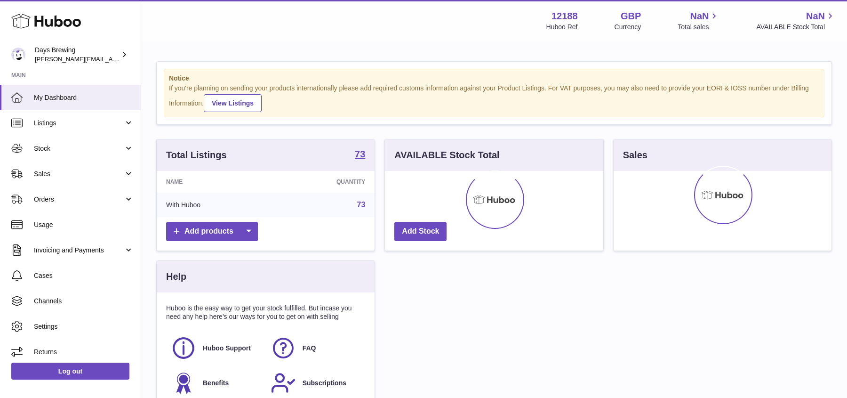  I want to click on th: Quantity, so click(323, 182).